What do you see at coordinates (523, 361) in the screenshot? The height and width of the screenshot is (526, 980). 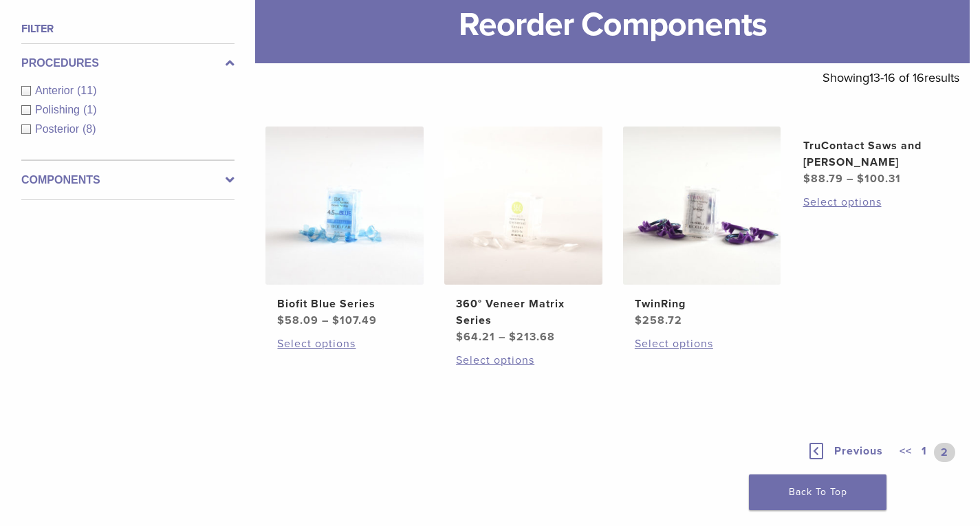 I see `a: Select options for “360° Veneer Matrix Series”` at bounding box center [523, 361].